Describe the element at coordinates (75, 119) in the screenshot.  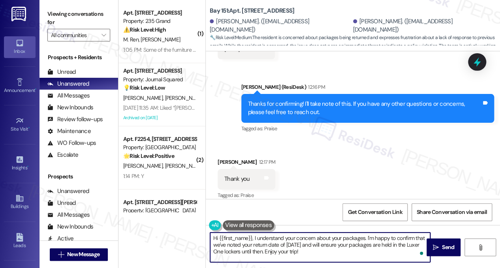
I see `div: Review follow-ups` at that location.